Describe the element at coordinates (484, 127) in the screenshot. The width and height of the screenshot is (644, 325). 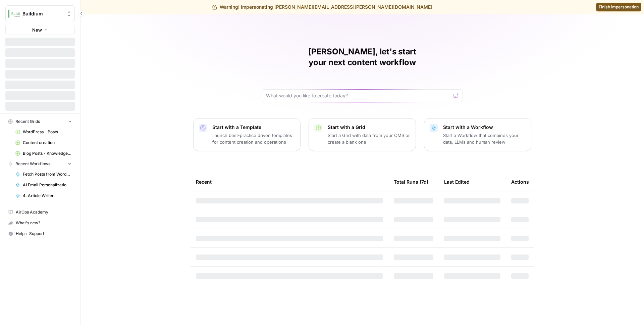
I see `p: Start with a Workflow` at that location.